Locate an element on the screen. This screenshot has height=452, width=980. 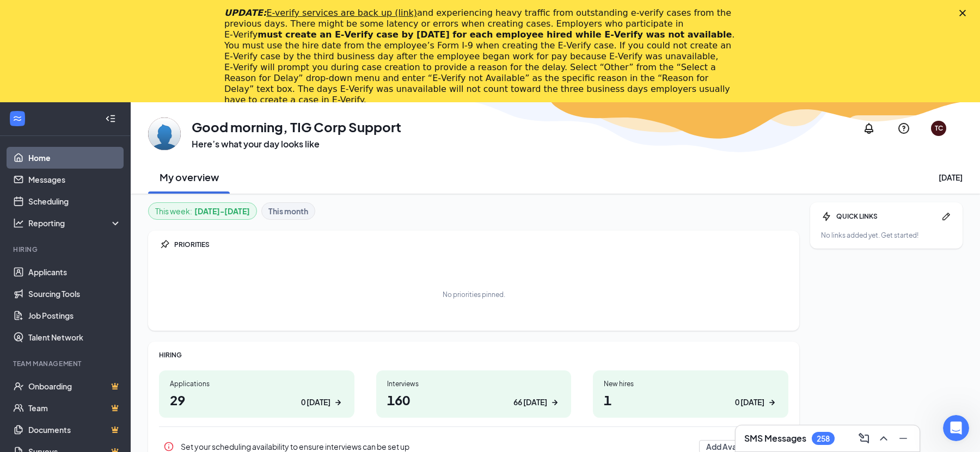
i: UPDATE: is located at coordinates (321, 13).